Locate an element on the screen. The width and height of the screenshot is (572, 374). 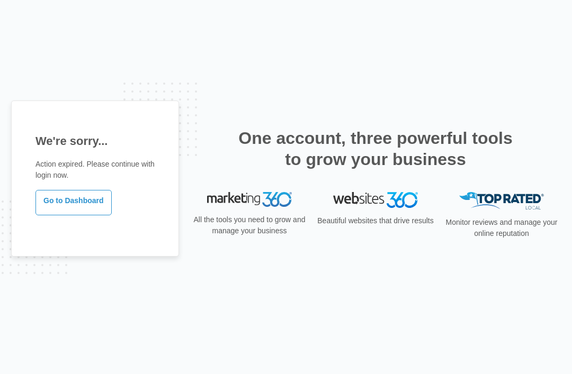
p: Monitor reviews and manage your online reputation is located at coordinates (502, 228).